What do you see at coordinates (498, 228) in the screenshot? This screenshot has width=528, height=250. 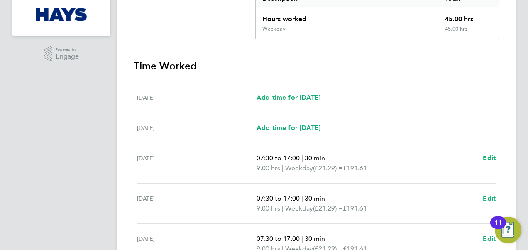 I see `div: 11` at bounding box center [498, 228].